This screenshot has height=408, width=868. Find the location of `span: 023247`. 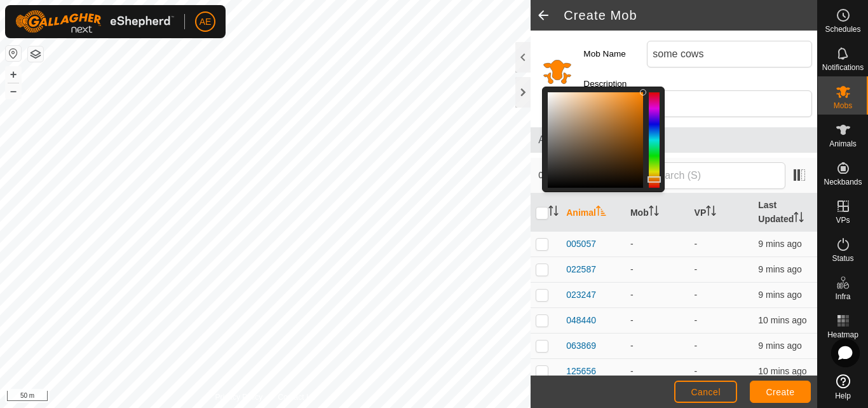

span: 023247 is located at coordinates (581, 294).